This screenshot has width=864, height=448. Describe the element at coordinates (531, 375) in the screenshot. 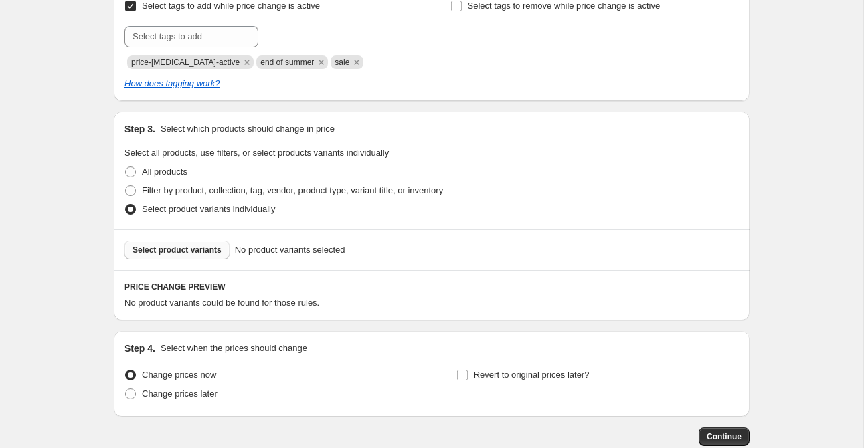

I see `span: Revert to original prices later?` at that location.